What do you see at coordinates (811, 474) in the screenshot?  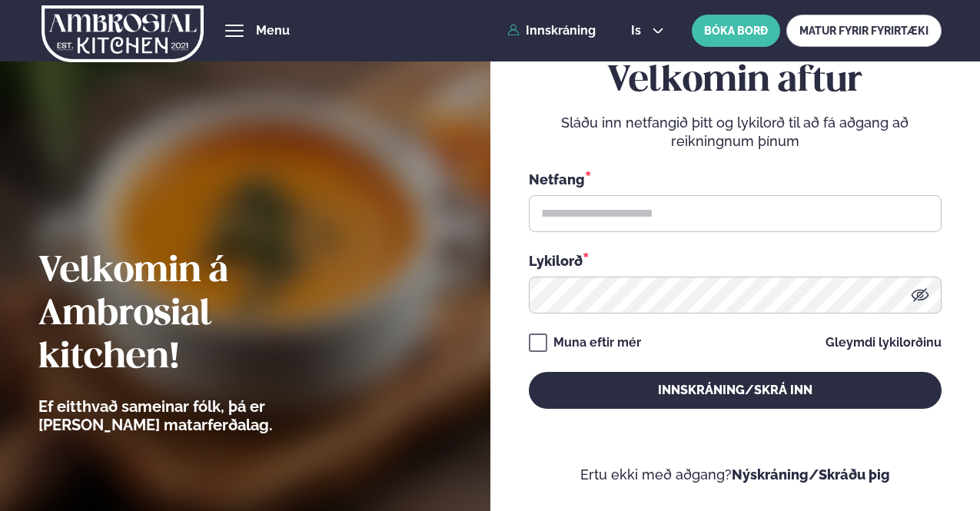 I see `a: Nýskráning/Skráðu þig` at bounding box center [811, 474].